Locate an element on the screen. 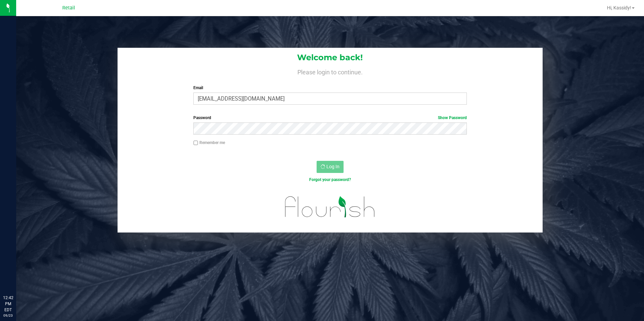 Image resolution: width=644 pixels, height=321 pixels. a: Forgot your password? is located at coordinates (330, 179).